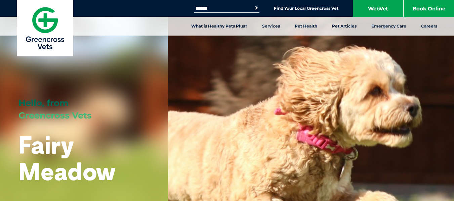 The image size is (454, 201). I want to click on a: Emergency Care, so click(389, 26).